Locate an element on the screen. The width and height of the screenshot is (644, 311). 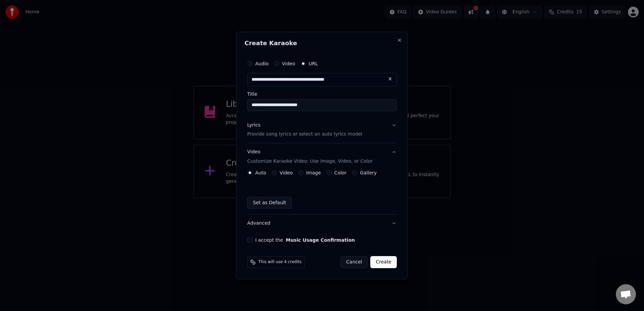
button: VideoCustomize Karaoke Video: Use Image, Video, or Color is located at coordinates (322, 157).